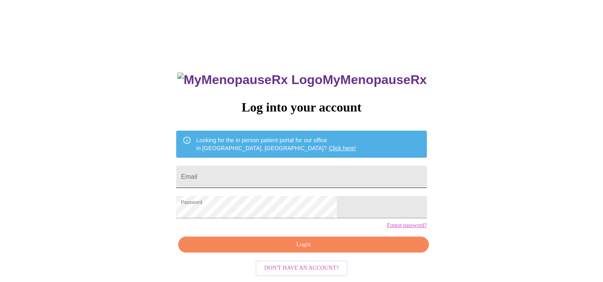 The height and width of the screenshot is (282, 603). I want to click on h3: MyMenopauseRx, so click(302, 80).